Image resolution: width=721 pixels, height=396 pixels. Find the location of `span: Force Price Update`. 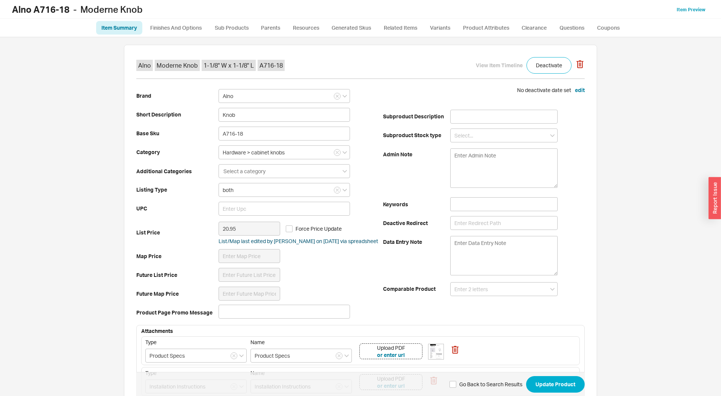

span: Force Price Update is located at coordinates (319, 229).